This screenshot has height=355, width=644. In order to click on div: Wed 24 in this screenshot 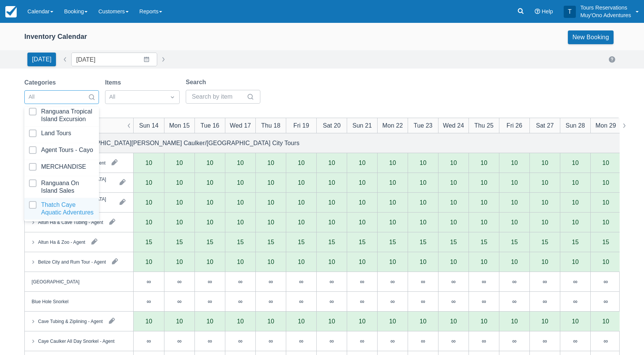, I will do `click(453, 125)`.